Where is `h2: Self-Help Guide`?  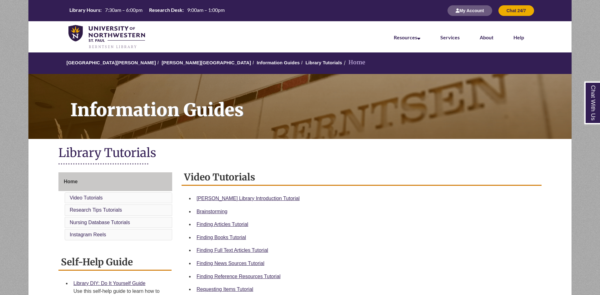
h2: Self-Help Guide is located at coordinates (115, 263).